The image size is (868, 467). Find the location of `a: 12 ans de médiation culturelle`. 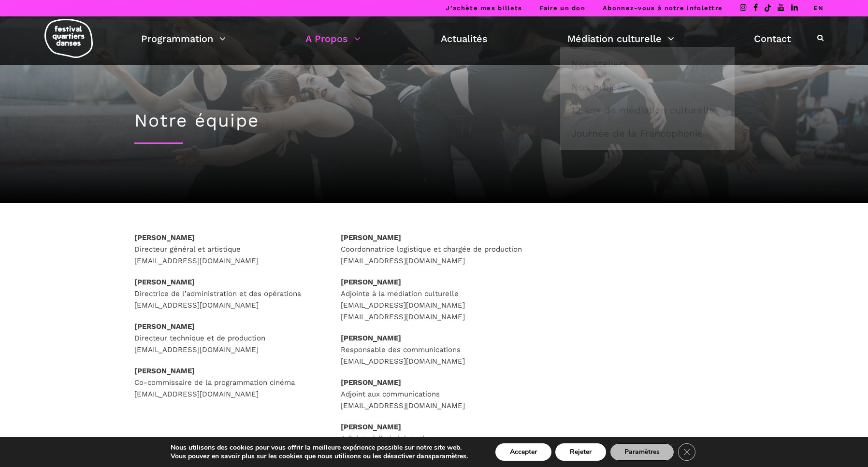

a: 12 ans de médiation culturelle is located at coordinates (647, 110).